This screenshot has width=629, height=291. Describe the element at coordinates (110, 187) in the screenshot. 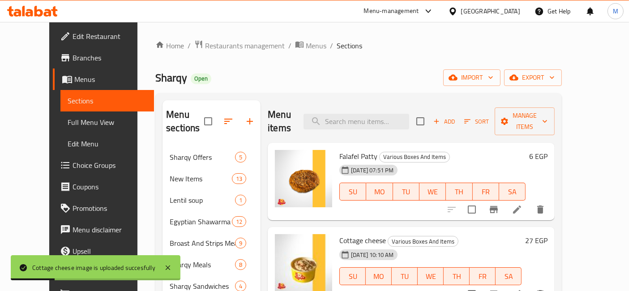

I see `span: Coupons` at that location.